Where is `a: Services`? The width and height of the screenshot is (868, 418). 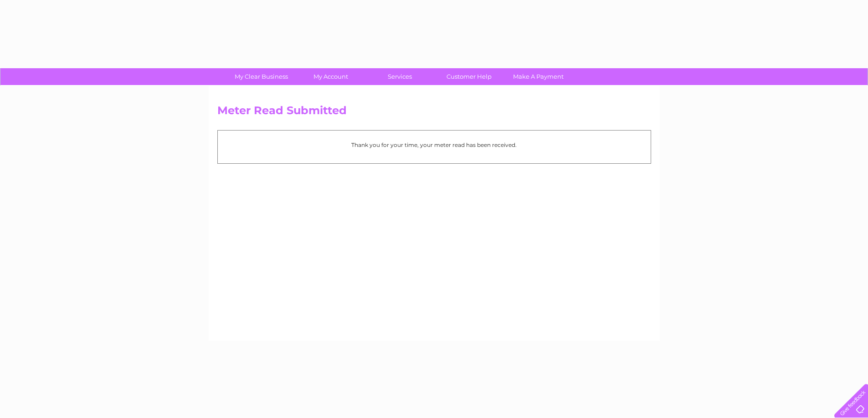
a: Services is located at coordinates (400, 77).